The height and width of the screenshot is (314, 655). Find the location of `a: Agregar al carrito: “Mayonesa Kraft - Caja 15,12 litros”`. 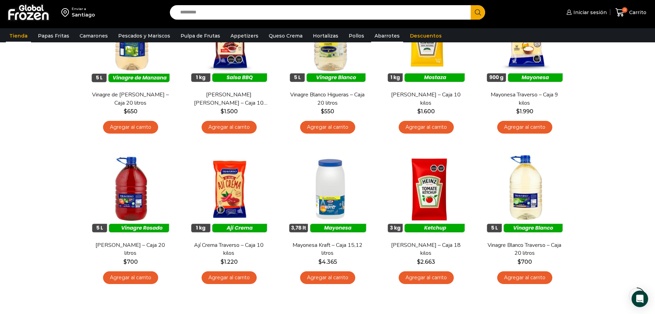

a: Agregar al carrito: “Mayonesa Kraft - Caja 15,12 litros” is located at coordinates (328, 278).